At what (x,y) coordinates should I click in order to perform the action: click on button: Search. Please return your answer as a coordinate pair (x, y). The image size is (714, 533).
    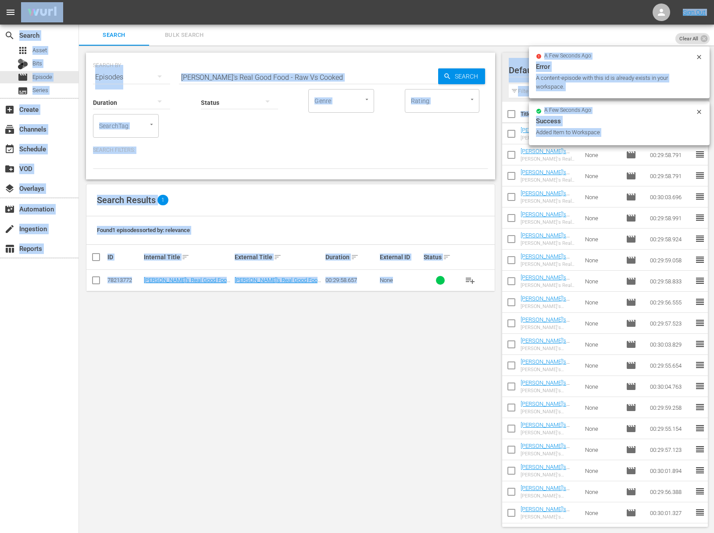
    Looking at the image, I should click on (461, 76).